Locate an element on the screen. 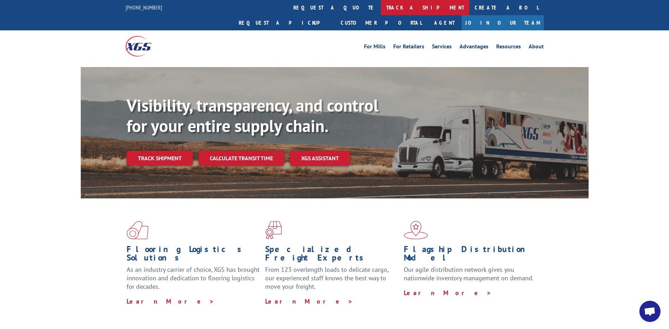  h1: Flagship Distribution Model is located at coordinates (470, 255).